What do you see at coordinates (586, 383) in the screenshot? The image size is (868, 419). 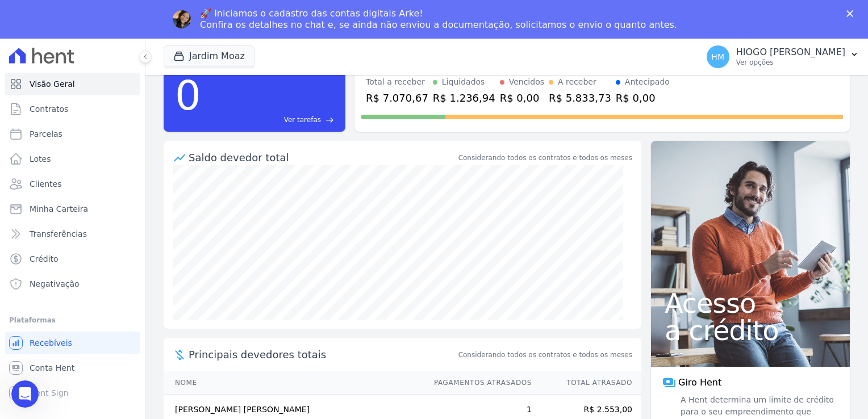 I see `th: Total Atrasado` at bounding box center [586, 383].